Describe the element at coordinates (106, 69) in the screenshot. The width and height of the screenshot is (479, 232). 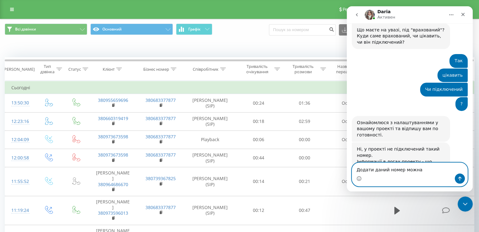
I see `div: цікавить` at that location.